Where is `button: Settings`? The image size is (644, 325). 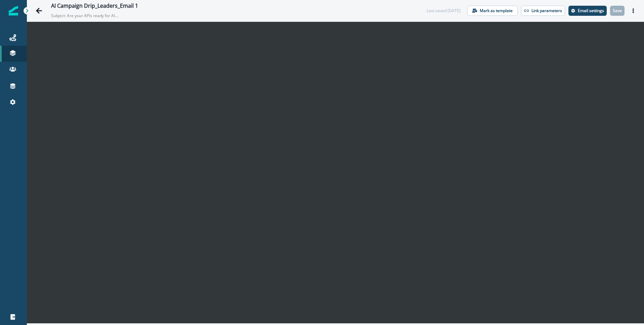
button: Settings is located at coordinates (588, 11).